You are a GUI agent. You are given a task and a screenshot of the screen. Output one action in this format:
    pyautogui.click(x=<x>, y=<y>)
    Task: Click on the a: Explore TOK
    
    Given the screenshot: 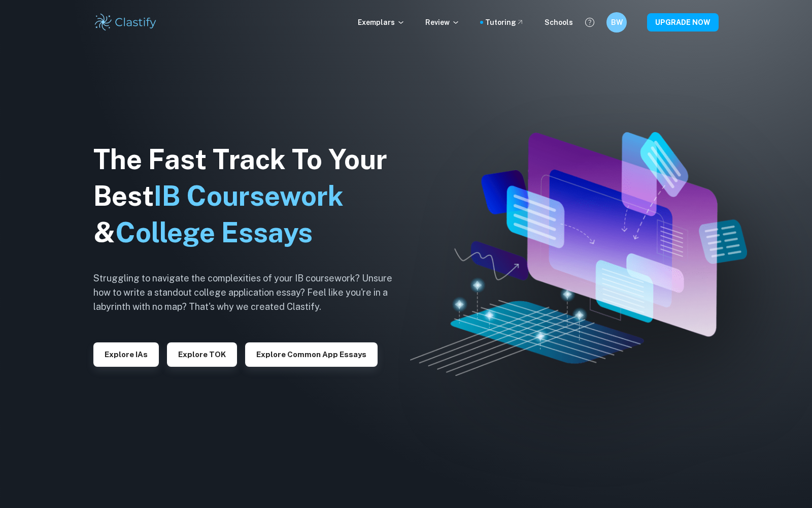 What is the action you would take?
    pyautogui.click(x=202, y=353)
    